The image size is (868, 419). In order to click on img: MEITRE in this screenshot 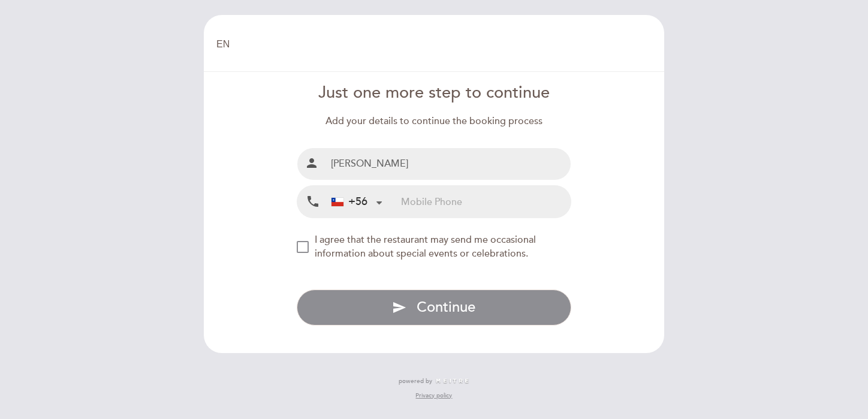, I will do `click(452, 381)`.